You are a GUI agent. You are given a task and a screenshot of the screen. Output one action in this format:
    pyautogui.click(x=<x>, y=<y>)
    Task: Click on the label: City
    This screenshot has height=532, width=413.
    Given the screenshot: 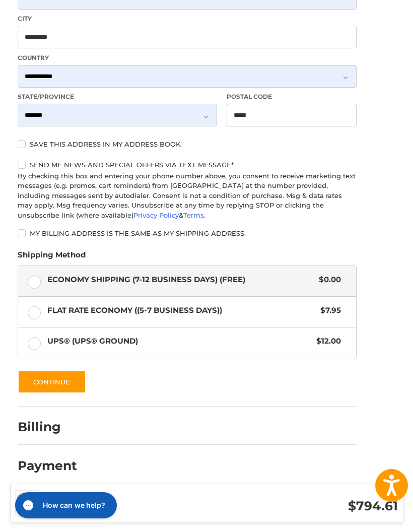 What is the action you would take?
    pyautogui.click(x=187, y=19)
    